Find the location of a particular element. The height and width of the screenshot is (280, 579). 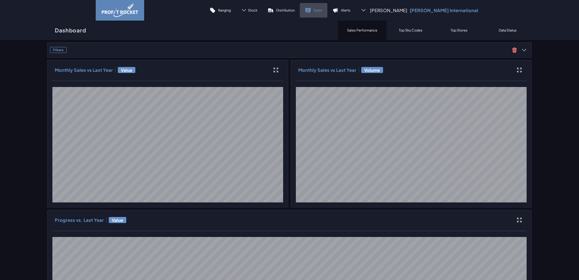

p: Data Status is located at coordinates (507, 30).